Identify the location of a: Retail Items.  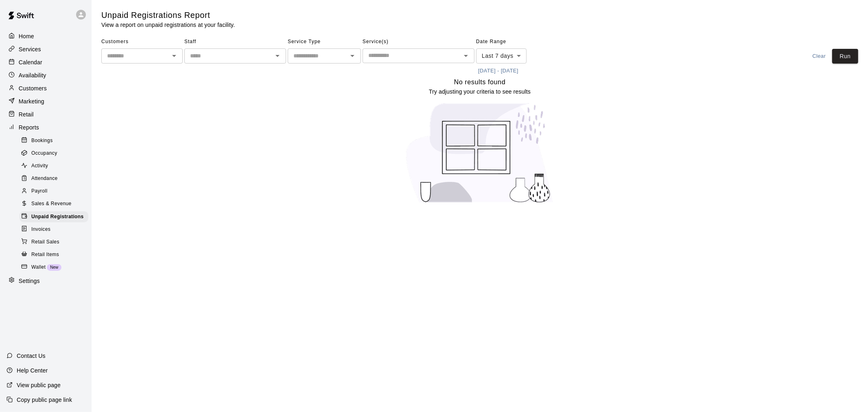
(56, 254).